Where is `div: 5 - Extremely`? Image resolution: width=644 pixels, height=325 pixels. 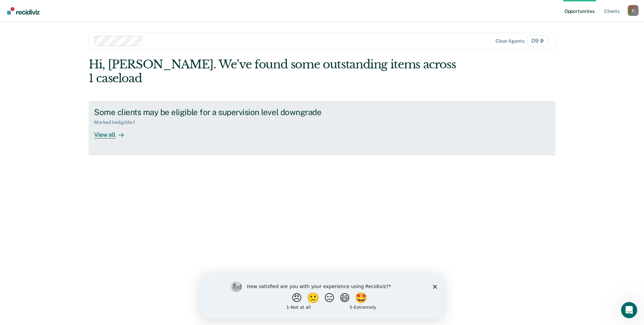 div: 5 - Extremely is located at coordinates (180, 32).